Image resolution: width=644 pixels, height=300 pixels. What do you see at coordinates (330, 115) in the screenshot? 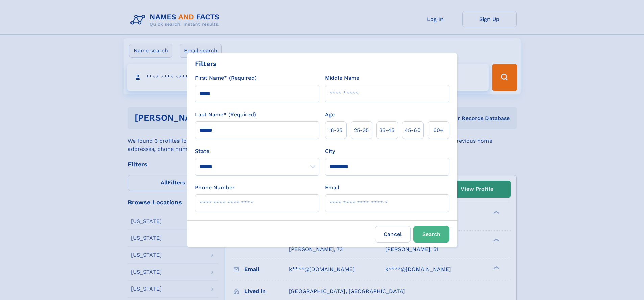
I see `label: Age` at bounding box center [330, 115].